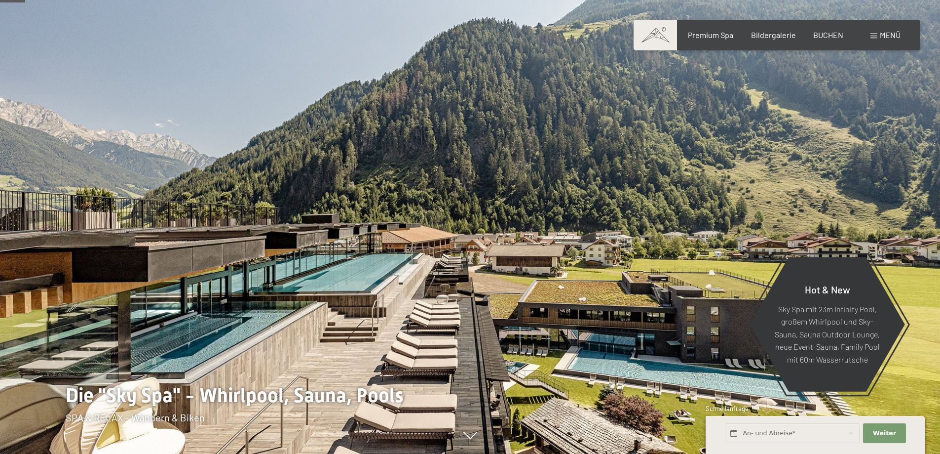  What do you see at coordinates (711, 35) in the screenshot?
I see `a: Premium Spa` at bounding box center [711, 35].